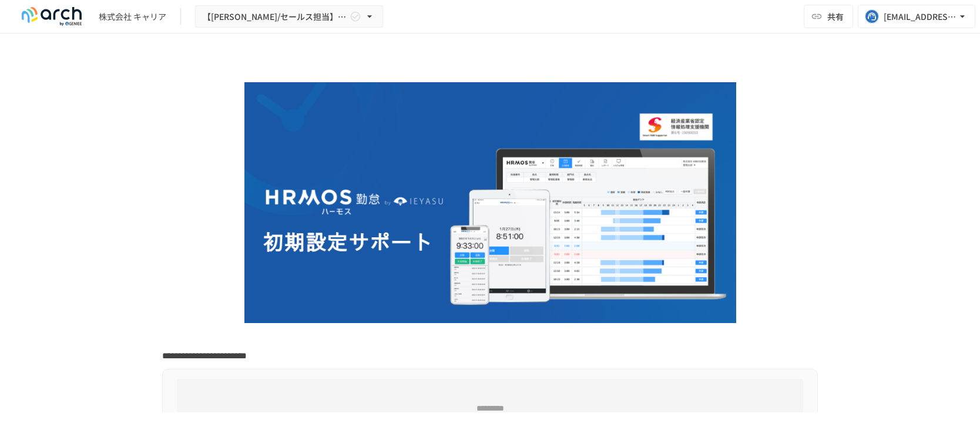 Image resolution: width=980 pixels, height=437 pixels. What do you see at coordinates (490, 203) in the screenshot?
I see `img: GdztLVQAPnGLORo409ZpmnRQckwtTrMz8aHIKJZF2AQ` at bounding box center [490, 203].